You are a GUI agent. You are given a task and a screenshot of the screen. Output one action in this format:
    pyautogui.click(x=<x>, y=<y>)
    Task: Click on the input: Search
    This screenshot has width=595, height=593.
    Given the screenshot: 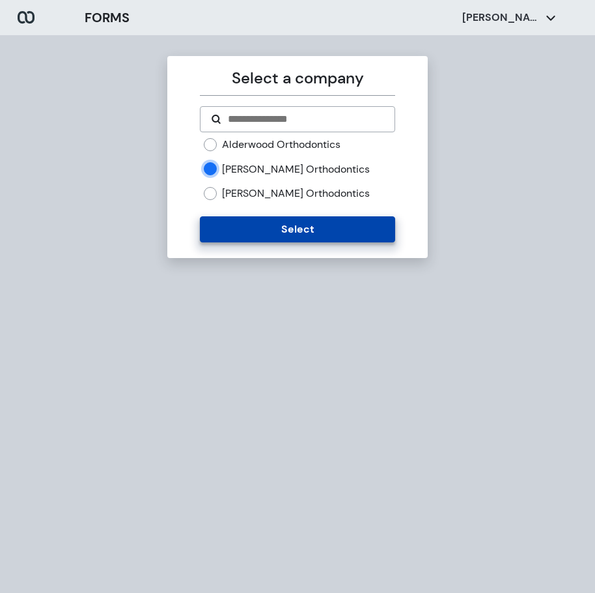 What is the action you would take?
    pyautogui.click(x=305, y=119)
    